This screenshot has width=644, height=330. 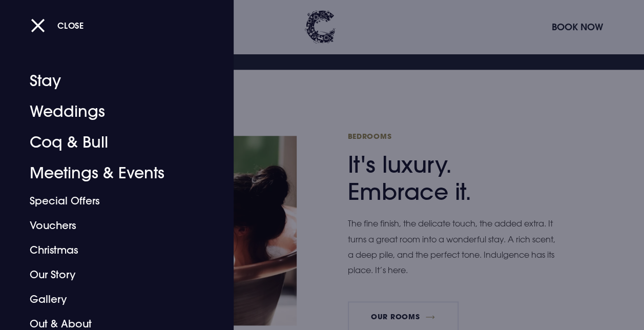 What do you see at coordinates (57, 25) in the screenshot?
I see `button: Close` at bounding box center [57, 25].